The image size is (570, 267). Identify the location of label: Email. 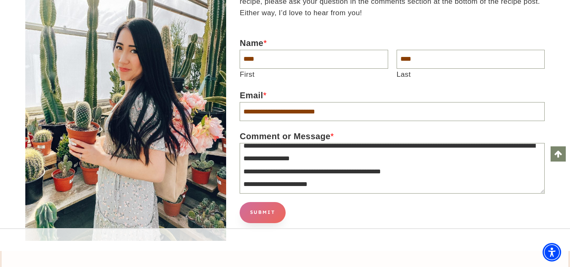
(392, 95).